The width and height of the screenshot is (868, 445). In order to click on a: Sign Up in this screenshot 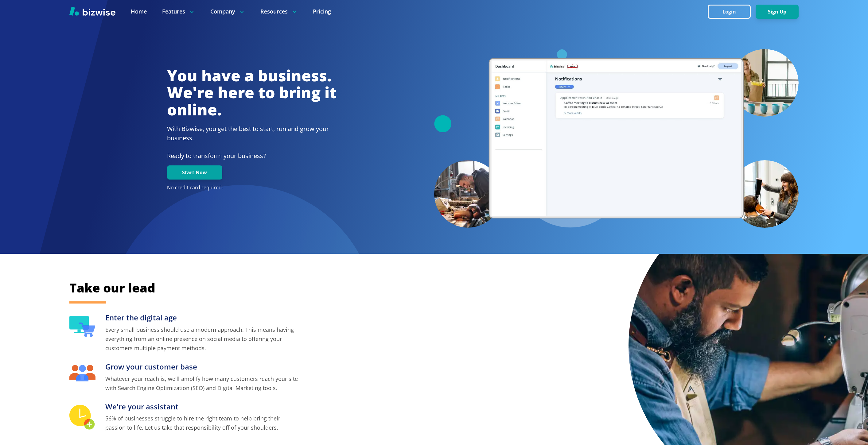, I will do `click(777, 11)`.